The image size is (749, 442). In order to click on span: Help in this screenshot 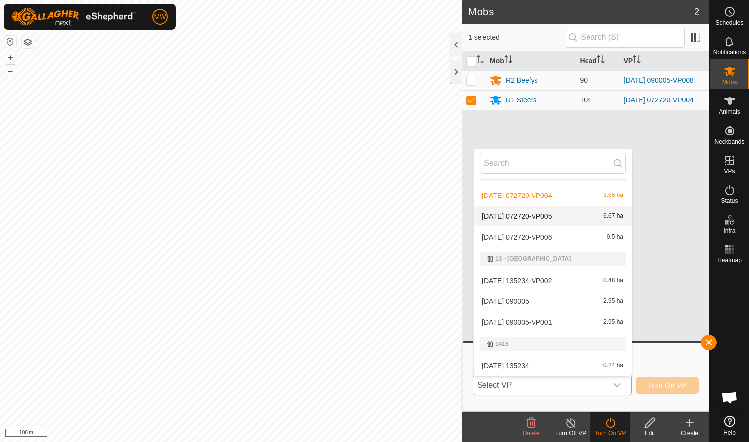, I will do `click(729, 433)`.